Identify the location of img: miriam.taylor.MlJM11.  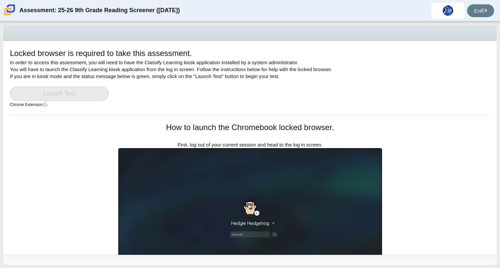
(448, 11).